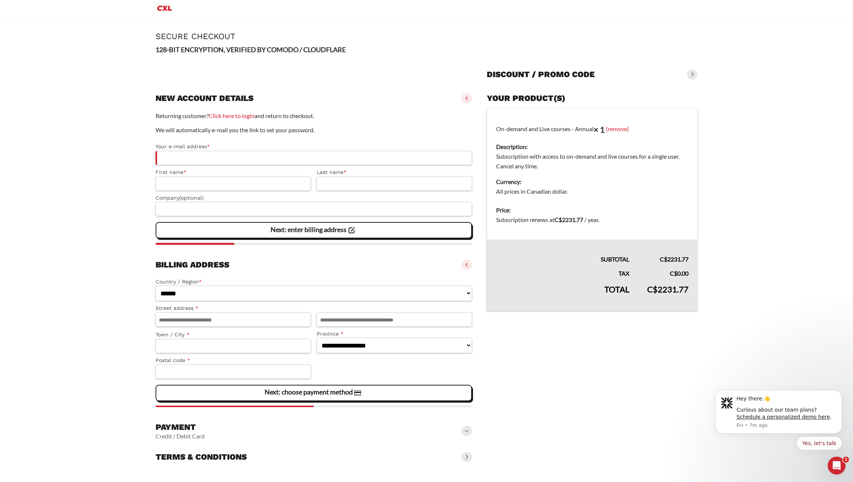 The height and width of the screenshot is (482, 853). Describe the element at coordinates (592, 154) in the screenshot. I see `td: On-demand and Live courses - Annual` at that location.